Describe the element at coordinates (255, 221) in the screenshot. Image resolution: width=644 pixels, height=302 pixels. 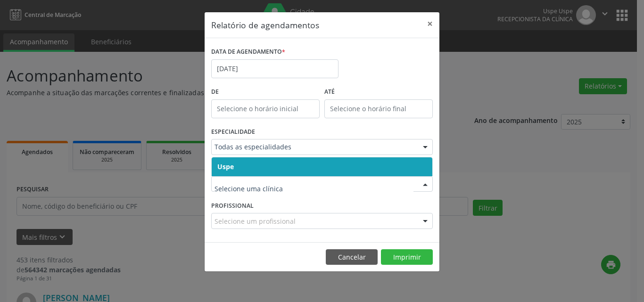
I see `span: Selecione um profissional` at that location.